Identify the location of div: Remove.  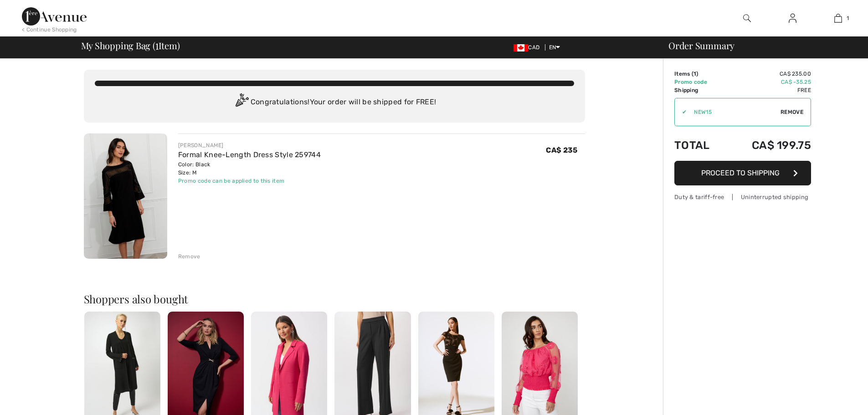
(189, 257).